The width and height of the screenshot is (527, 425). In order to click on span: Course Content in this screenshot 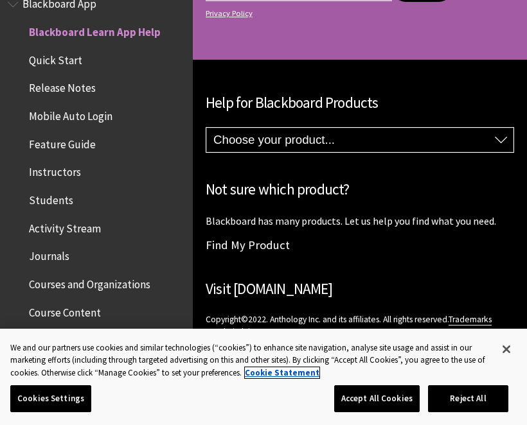, I will do `click(65, 310)`.